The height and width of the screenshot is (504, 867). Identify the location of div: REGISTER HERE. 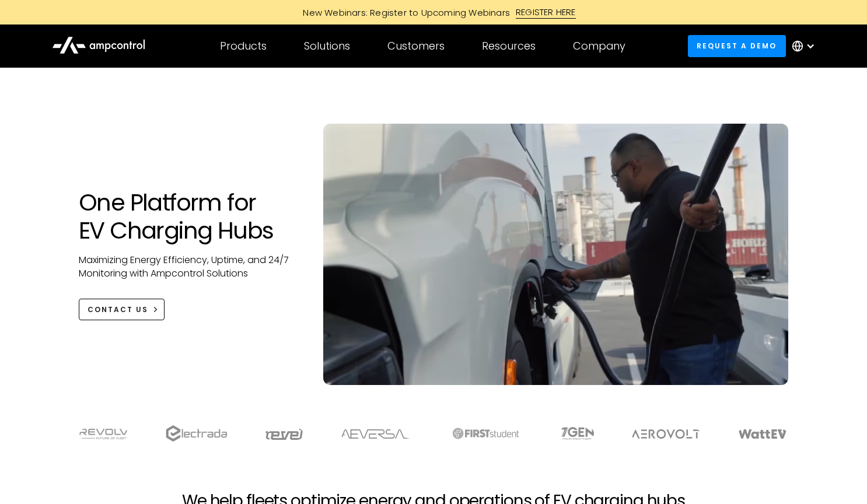
(546, 12).